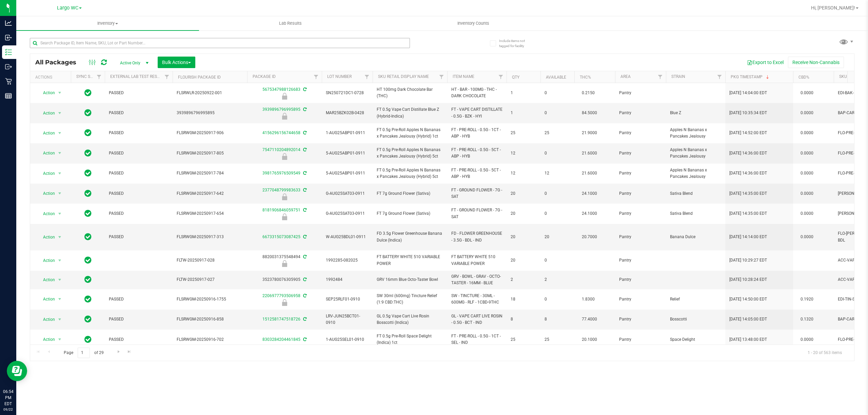 The height and width of the screenshot is (415, 868). I want to click on span: 20, so click(523, 193).